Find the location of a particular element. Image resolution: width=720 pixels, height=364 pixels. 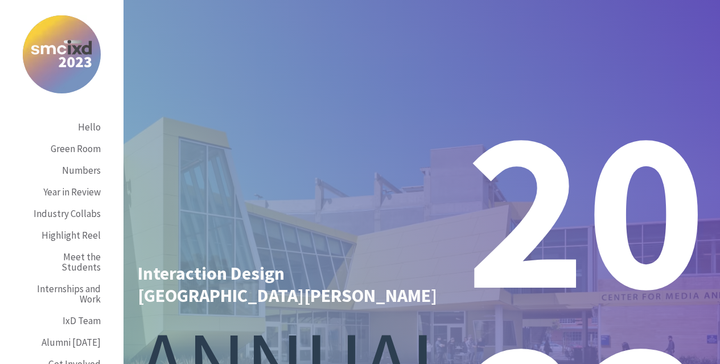

a: Internships and Work is located at coordinates (62, 294).